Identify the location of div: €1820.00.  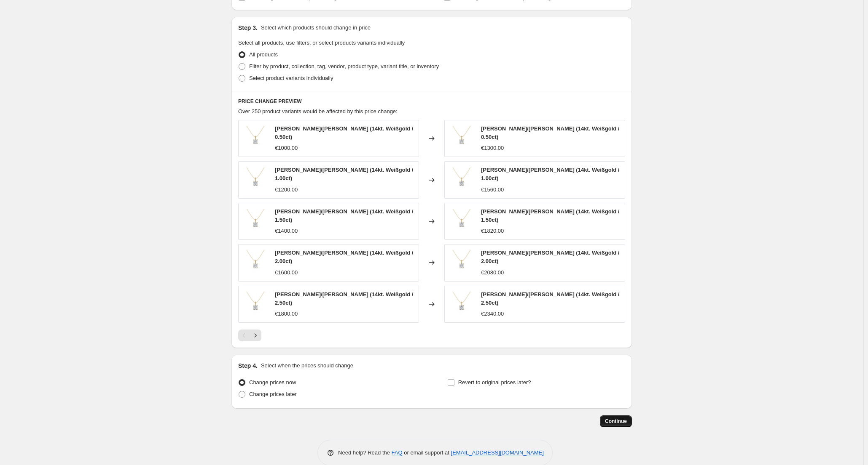
(492, 232).